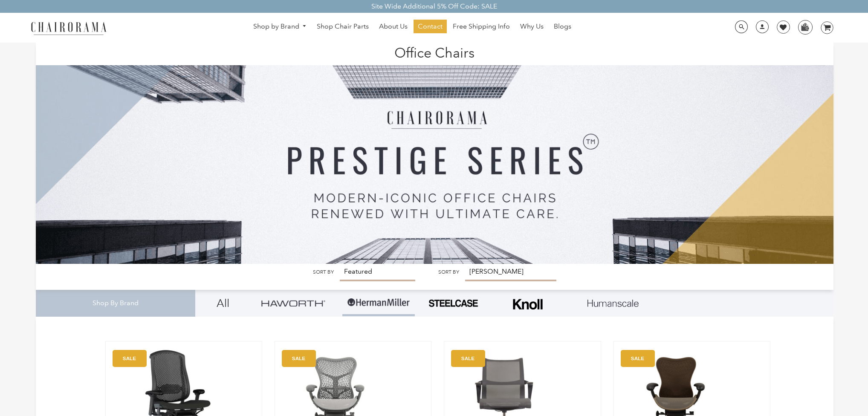 This screenshot has height=416, width=868. Describe the element at coordinates (435, 51) in the screenshot. I see `h1: Office Chairs` at that location.